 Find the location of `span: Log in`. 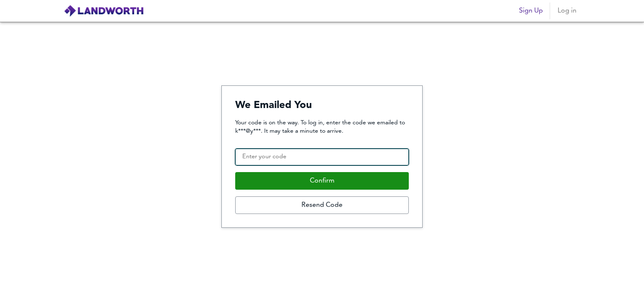

span: Log in is located at coordinates (567, 11).